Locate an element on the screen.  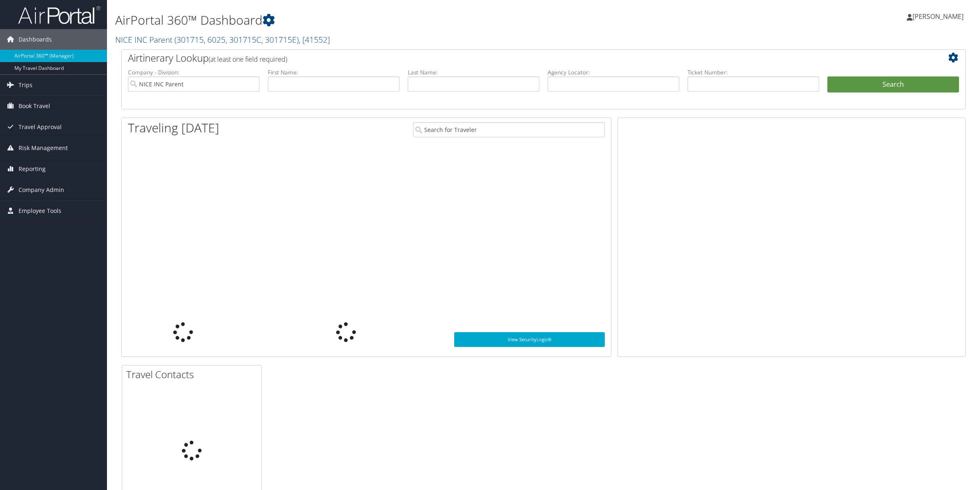
a: View SecurityLogic® is located at coordinates (530, 340).